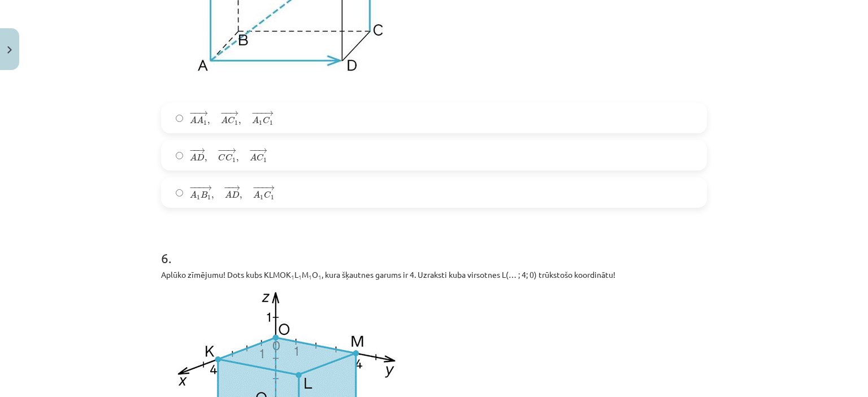 This screenshot has height=397, width=868. Describe the element at coordinates (434, 275) in the screenshot. I see `p: Aplūko zīmējumu! Dots kubs KLMOK L M O , kura šķautnes garums ir 4. Uzraksti kuba virsotnes L(… ;...` at that location.